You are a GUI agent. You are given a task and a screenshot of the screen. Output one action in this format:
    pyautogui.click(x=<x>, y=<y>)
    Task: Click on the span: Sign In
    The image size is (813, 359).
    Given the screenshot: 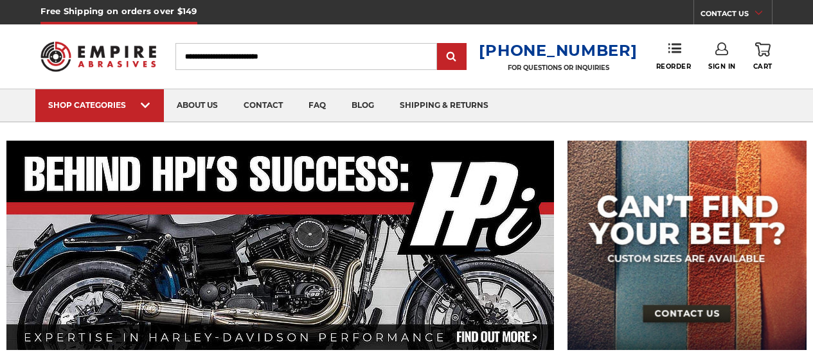 What is the action you would take?
    pyautogui.click(x=722, y=66)
    